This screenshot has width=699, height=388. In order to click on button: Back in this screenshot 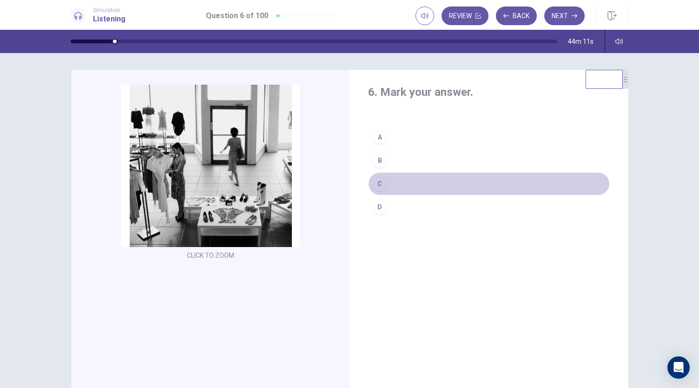, I will do `click(517, 16)`.